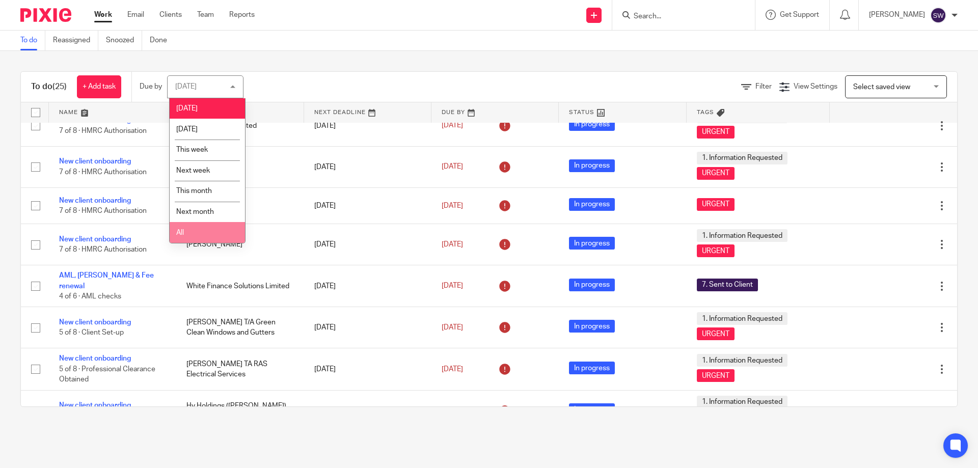 The height and width of the screenshot is (468, 978). Describe the element at coordinates (679, 17) in the screenshot. I see `input: Search` at that location.